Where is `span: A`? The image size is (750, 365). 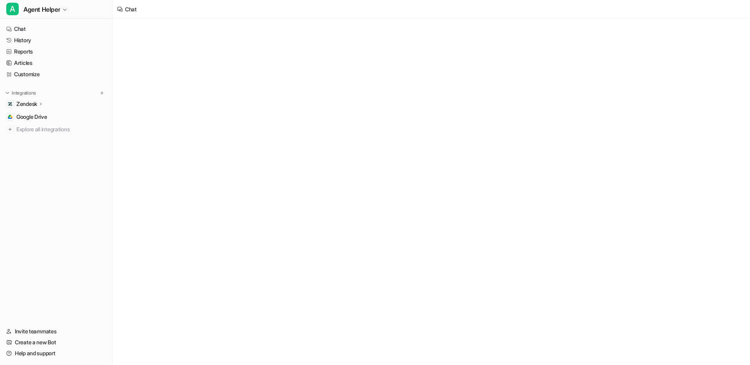 span: A is located at coordinates (12, 9).